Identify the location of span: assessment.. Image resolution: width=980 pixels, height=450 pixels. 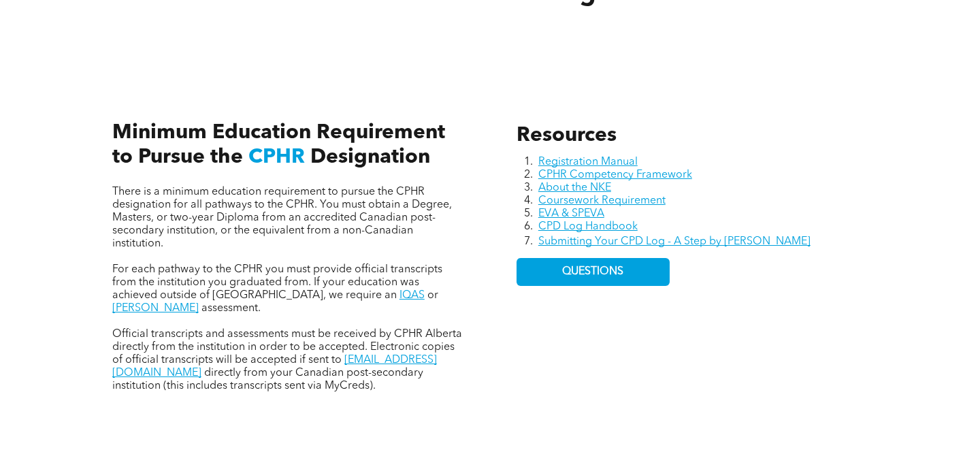
(231, 309).